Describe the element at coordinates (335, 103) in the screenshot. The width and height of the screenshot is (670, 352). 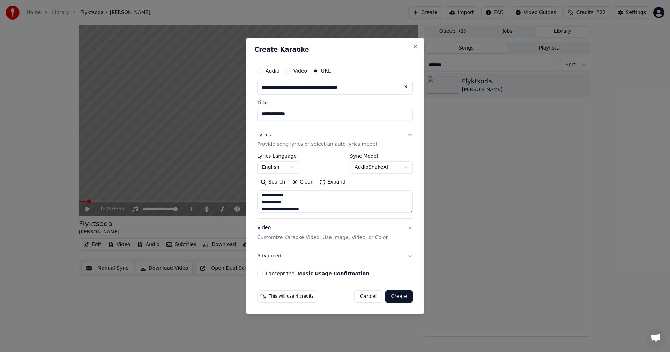
I see `label: Title` at that location.